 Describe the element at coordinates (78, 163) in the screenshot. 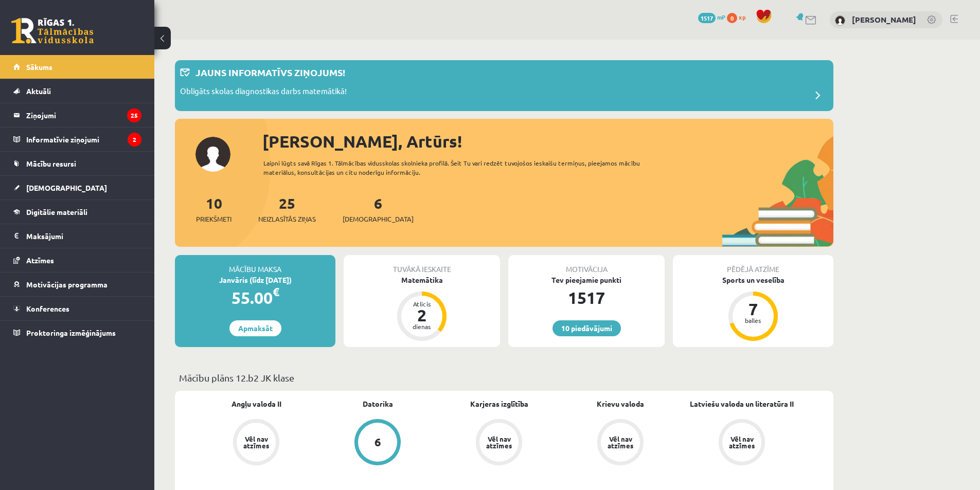

I see `a: Mācību resursi` at that location.